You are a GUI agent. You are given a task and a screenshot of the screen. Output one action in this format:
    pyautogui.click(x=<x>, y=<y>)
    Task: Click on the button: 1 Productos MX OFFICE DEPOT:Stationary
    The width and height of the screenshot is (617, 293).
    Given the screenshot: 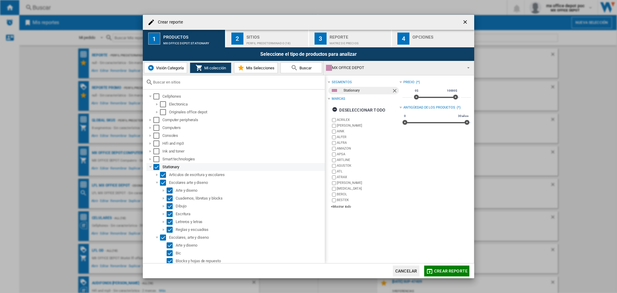 What is the action you would take?
    pyautogui.click(x=184, y=39)
    